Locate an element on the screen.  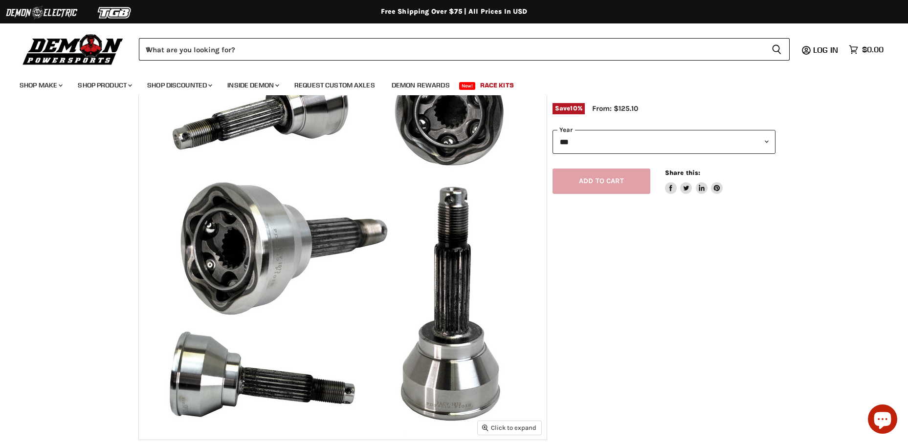
span: $0.00 is located at coordinates (872, 49).